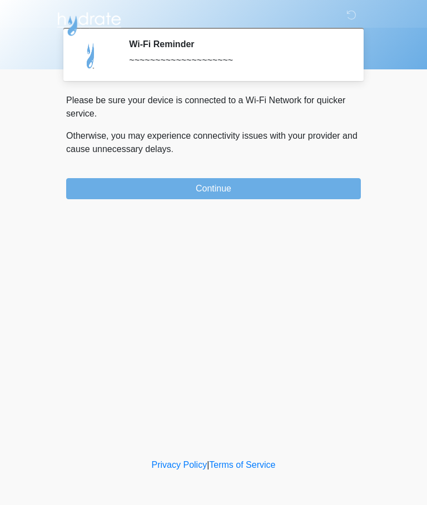 This screenshot has width=427, height=505. I want to click on p: Otherwise, you may experience connectivity issues with your provider and cause unnecessary delays, so click(213, 143).